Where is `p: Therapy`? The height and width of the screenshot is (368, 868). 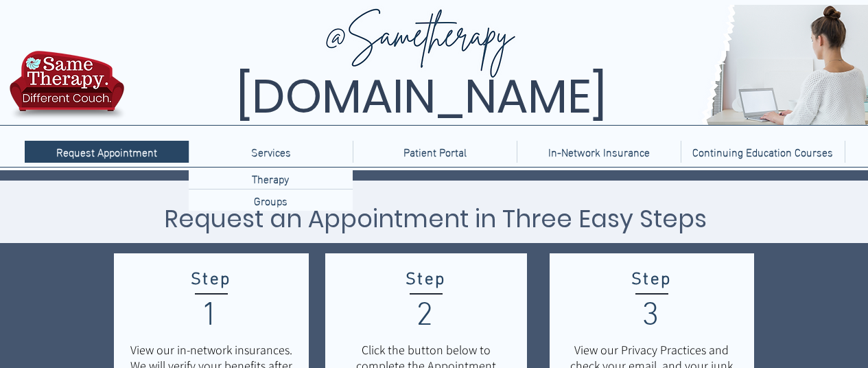 p: Therapy is located at coordinates (271, 178).